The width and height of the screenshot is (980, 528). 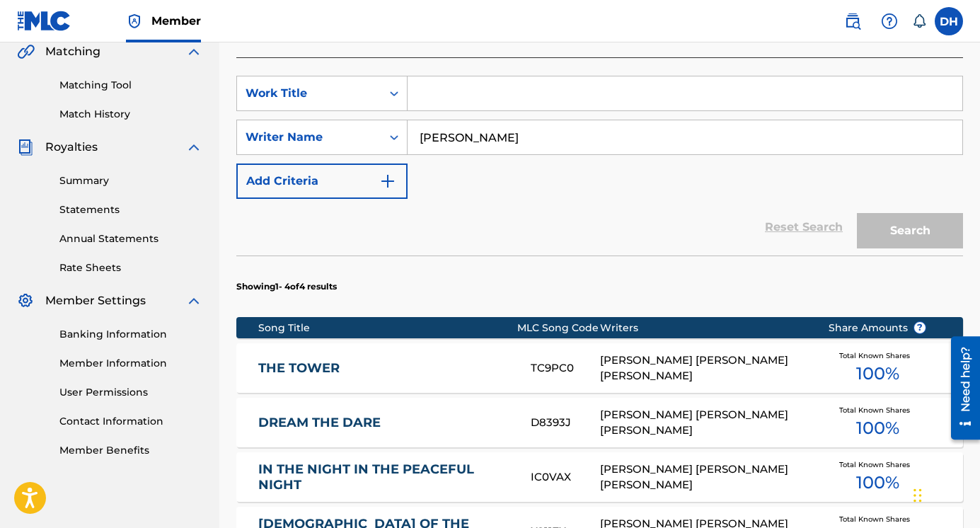 What do you see at coordinates (949, 21) in the screenshot?
I see `div: User Menu` at bounding box center [949, 21].